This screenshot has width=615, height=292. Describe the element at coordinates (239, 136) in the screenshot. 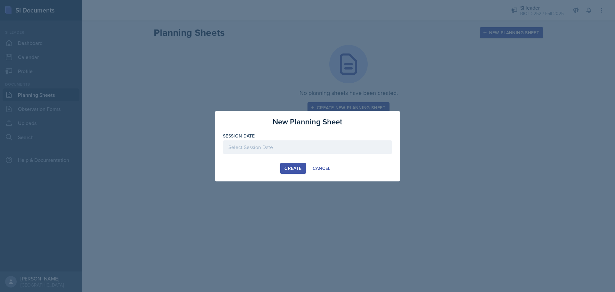

I see `label: Session Date` at that location.